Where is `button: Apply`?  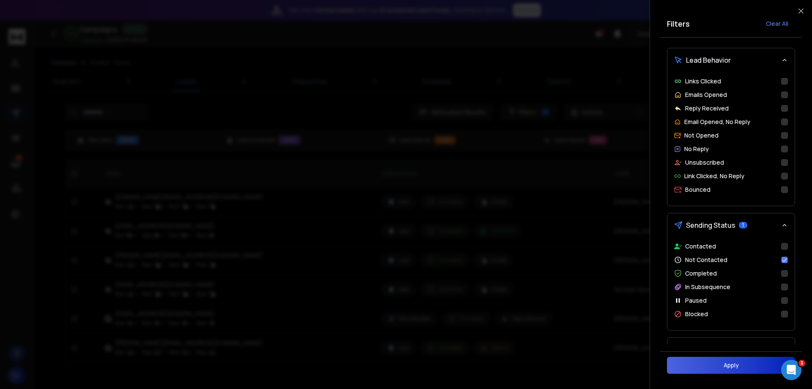 button: Apply is located at coordinates (731, 365).